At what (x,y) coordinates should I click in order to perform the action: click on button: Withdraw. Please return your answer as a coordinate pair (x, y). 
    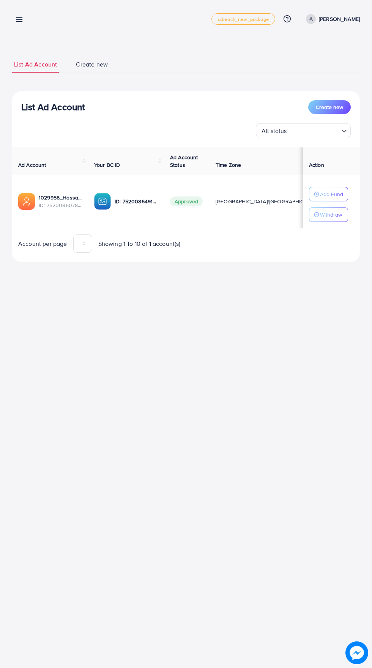
    Looking at the image, I should click on (329, 215).